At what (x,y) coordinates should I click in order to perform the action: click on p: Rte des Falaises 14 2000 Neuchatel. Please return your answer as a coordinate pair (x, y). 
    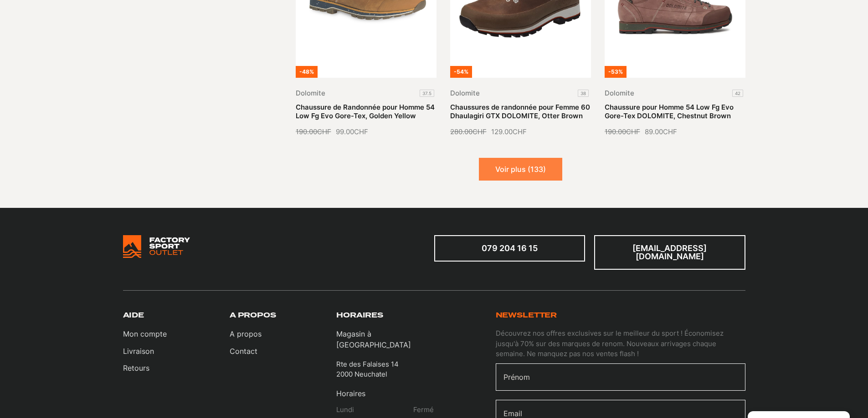
    Looking at the image, I should click on (368, 370).